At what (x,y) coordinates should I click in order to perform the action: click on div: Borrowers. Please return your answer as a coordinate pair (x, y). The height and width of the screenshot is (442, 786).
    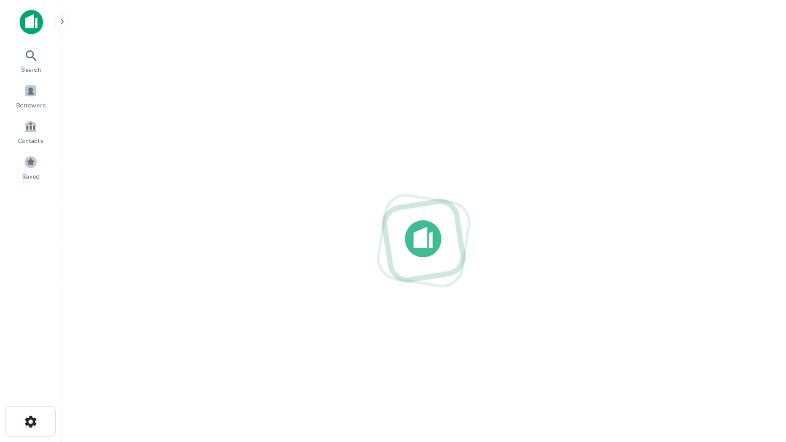
    Looking at the image, I should click on (31, 96).